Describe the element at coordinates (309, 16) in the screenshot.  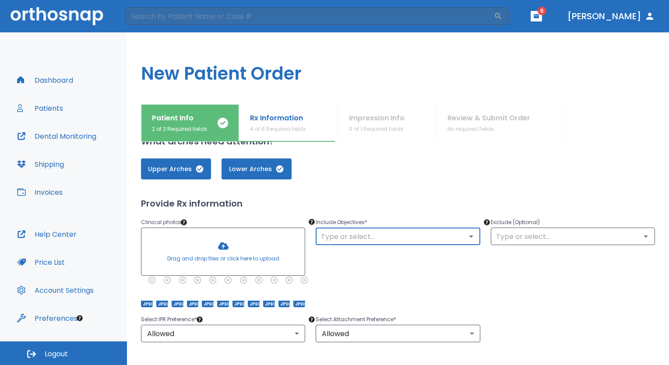
I see `input: Search by Patient Name or Case #` at that location.